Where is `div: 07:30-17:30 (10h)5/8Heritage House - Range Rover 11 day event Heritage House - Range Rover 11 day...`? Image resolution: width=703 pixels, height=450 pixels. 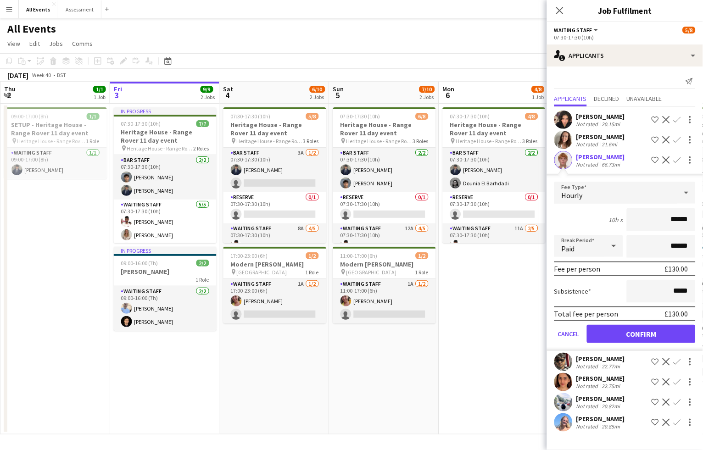
div: 07:30-17:30 (10h)5/8Heritage House - Range Rover 11 day event Heritage House - Range Rover 11 day... is located at coordinates (275, 175).